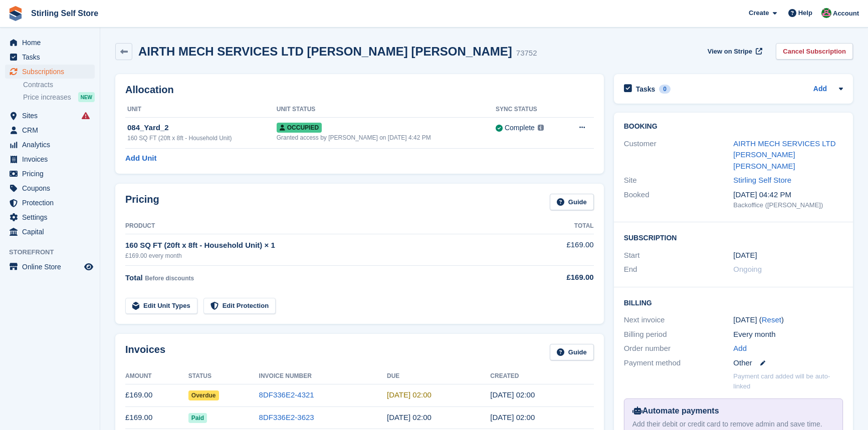  What do you see at coordinates (203, 396) in the screenshot?
I see `span: Overdue` at bounding box center [203, 396].